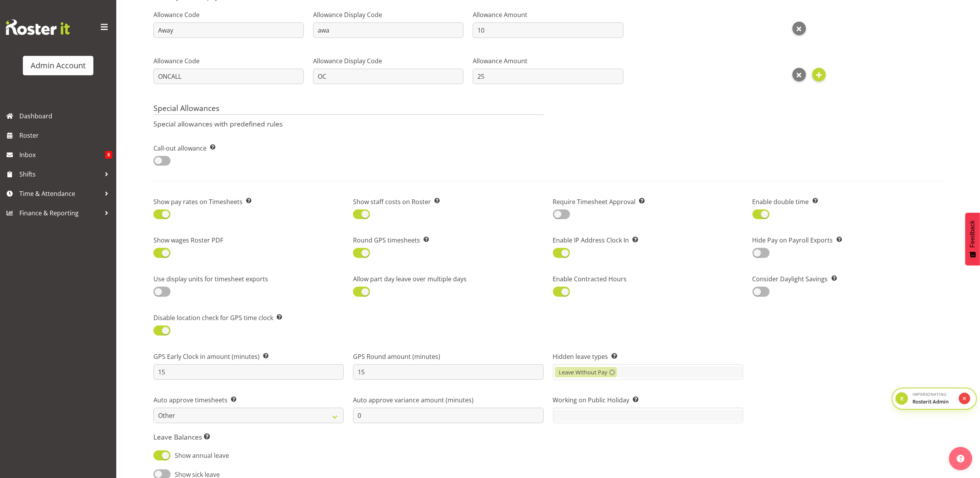 This screenshot has width=980, height=478. What do you see at coordinates (249, 202) in the screenshot?
I see `label: Show pay rates on Timesheets` at bounding box center [249, 202].